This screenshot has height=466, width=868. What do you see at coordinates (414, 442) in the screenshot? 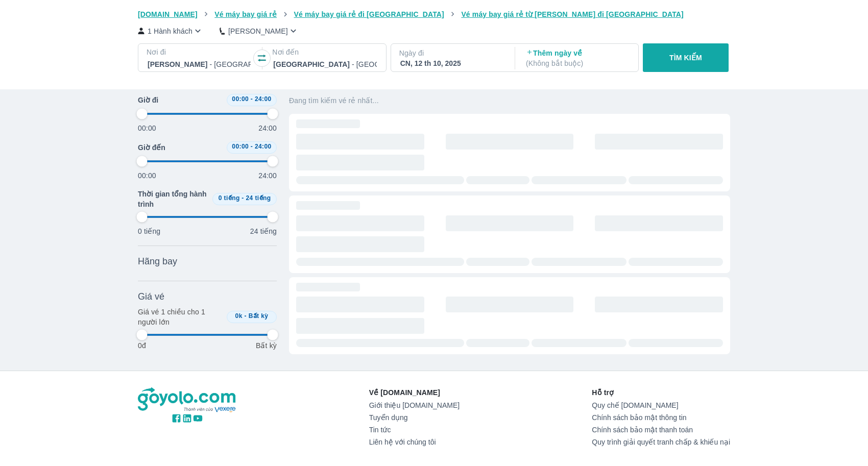
I see `a: Liên hệ với chúng tôi` at bounding box center [414, 442].